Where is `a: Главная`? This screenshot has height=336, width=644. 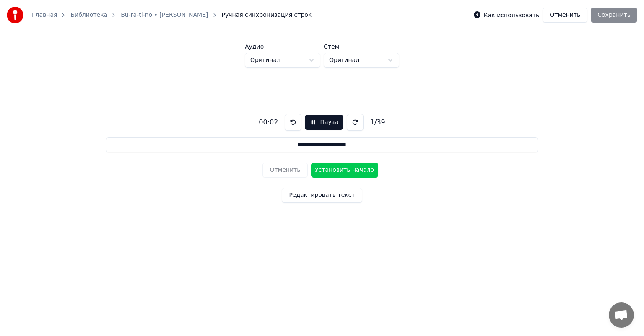
a: Главная is located at coordinates (45, 15).